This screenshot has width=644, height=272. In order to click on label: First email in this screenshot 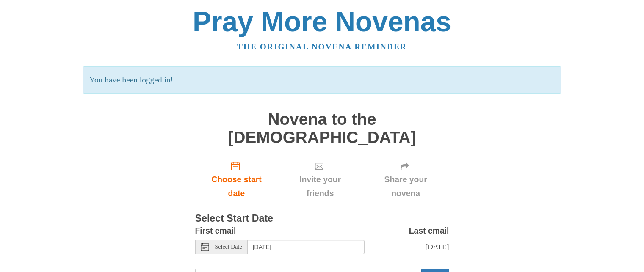, I will do `click(216, 230)`.